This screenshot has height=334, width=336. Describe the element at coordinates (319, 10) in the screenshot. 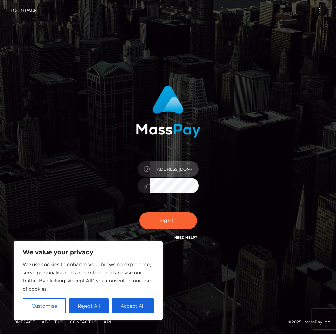

I see `button: Toggle navigation` at that location.